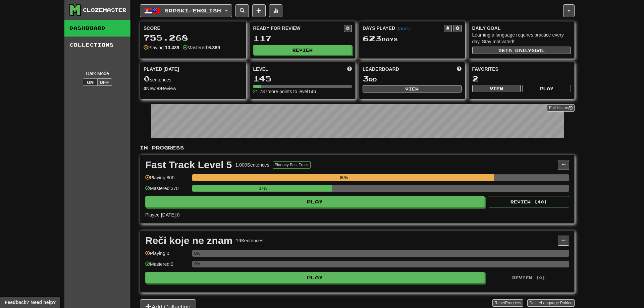 Image resolution: width=644 pixels, height=308 pixels. I want to click on div: 19 Sentences, so click(249, 240).